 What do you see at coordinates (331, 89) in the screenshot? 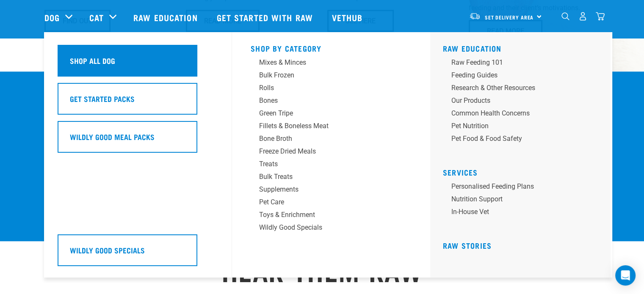
I see `a: Rolls` at bounding box center [331, 89].